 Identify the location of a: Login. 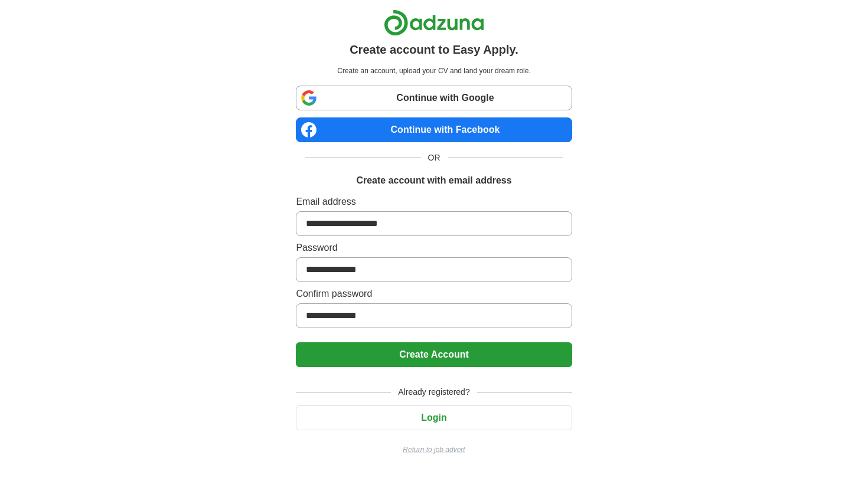
(434, 417).